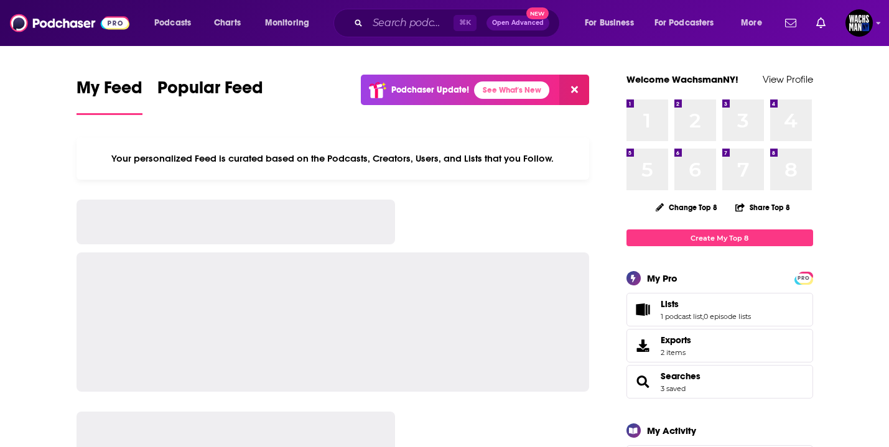 This screenshot has height=447, width=889. What do you see at coordinates (673, 389) in the screenshot?
I see `a: 3 saved` at bounding box center [673, 389].